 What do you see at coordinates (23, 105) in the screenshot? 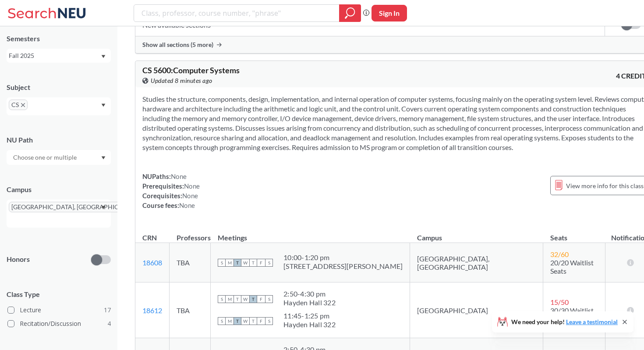
I see `svg: X to remove pill` at bounding box center [23, 105].